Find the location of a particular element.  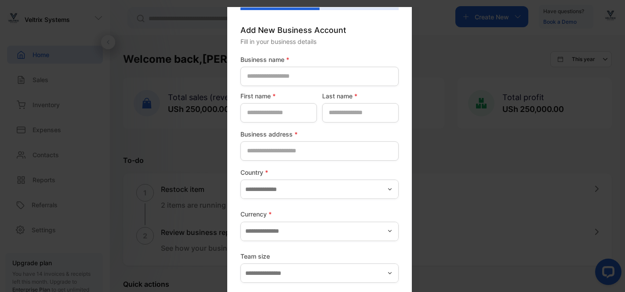

label: Business address is located at coordinates (319, 134).